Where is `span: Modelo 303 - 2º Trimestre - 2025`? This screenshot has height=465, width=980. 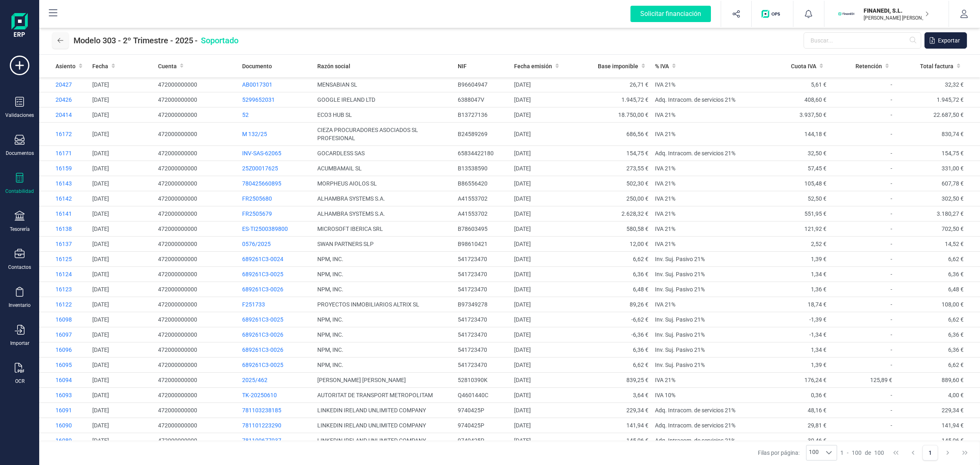 span: Modelo 303 - 2º Trimestre - 2025 is located at coordinates (133, 41).